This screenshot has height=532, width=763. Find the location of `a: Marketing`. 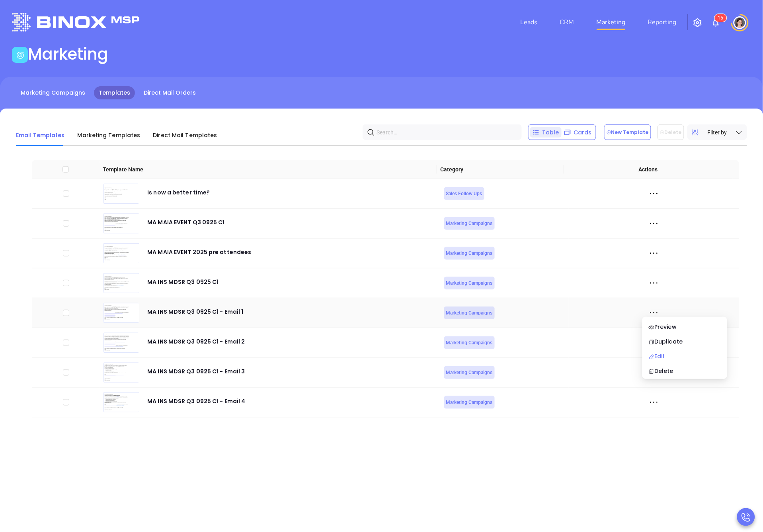

a: Marketing is located at coordinates (611, 22).